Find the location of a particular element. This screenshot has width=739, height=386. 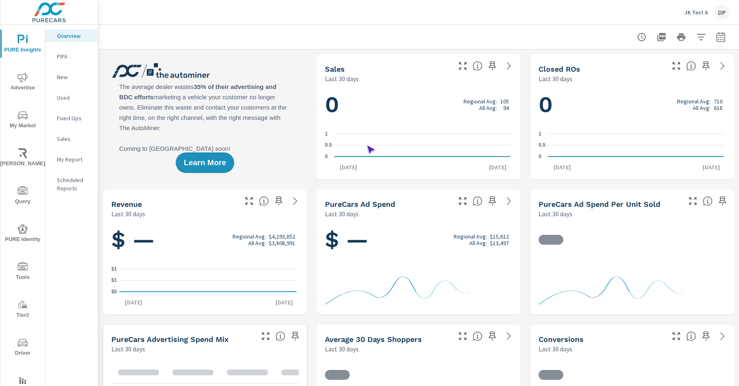

h5: PureCars Ad Spend is located at coordinates (360, 204).